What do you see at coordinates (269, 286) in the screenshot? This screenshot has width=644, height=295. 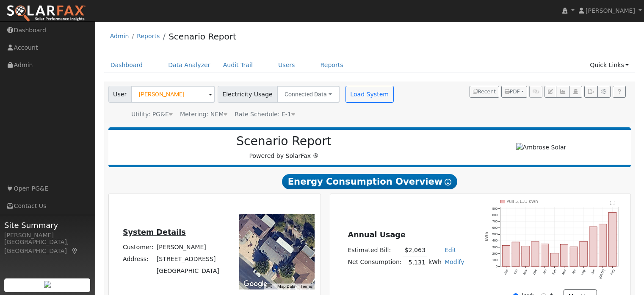 I see `button: Keyboard shortcuts` at bounding box center [269, 286].